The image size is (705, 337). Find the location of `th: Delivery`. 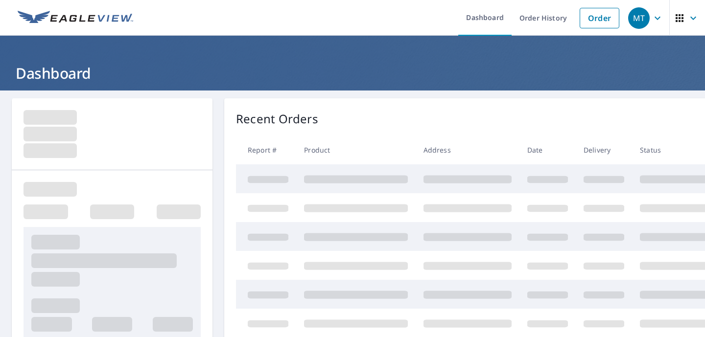

th: Delivery is located at coordinates (604, 150).